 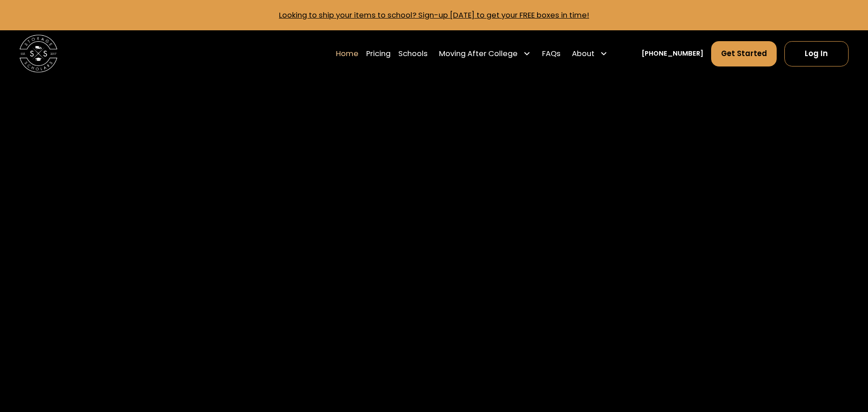 What do you see at coordinates (744, 54) in the screenshot?
I see `a: Get Started` at bounding box center [744, 54].